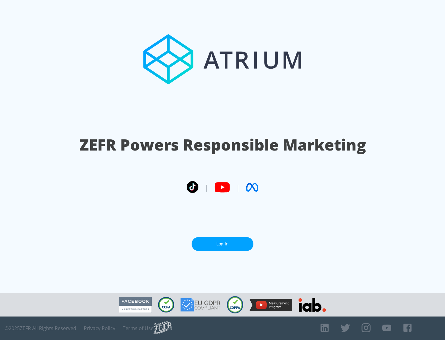  I want to click on img: GDPR Compliant, so click(201, 305).